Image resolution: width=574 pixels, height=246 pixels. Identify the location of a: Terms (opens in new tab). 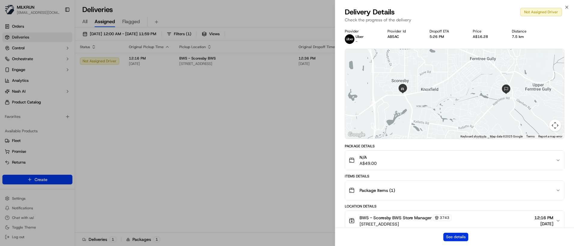
(531, 136).